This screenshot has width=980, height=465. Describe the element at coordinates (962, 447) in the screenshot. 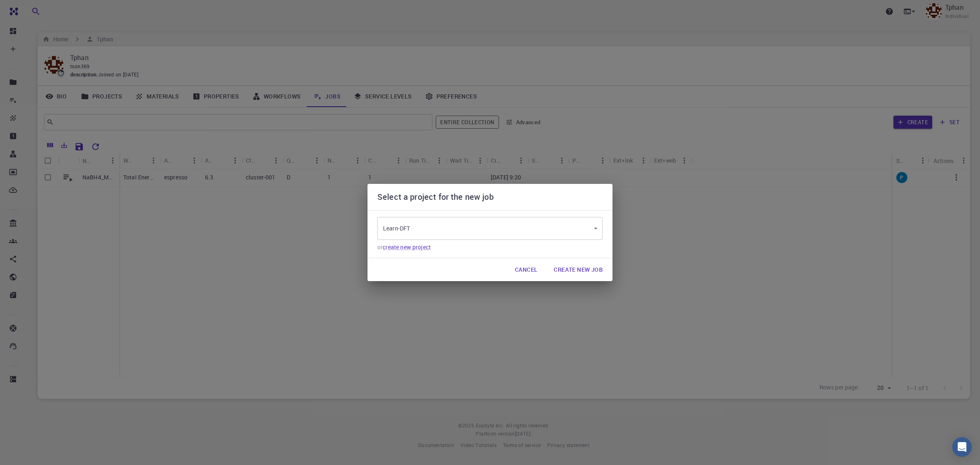

I see `div: Open Intercom Messenger` at that location.